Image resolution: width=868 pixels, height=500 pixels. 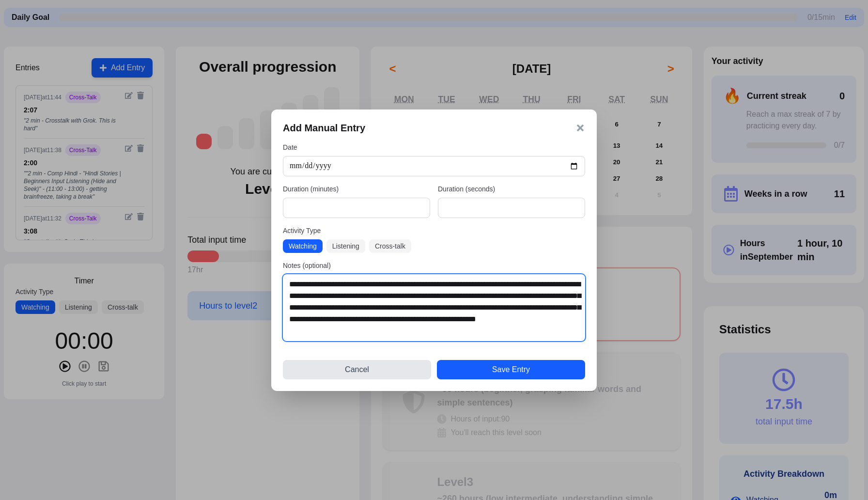 What do you see at coordinates (434, 266) in the screenshot?
I see `label: Notes (optional)` at bounding box center [434, 266].